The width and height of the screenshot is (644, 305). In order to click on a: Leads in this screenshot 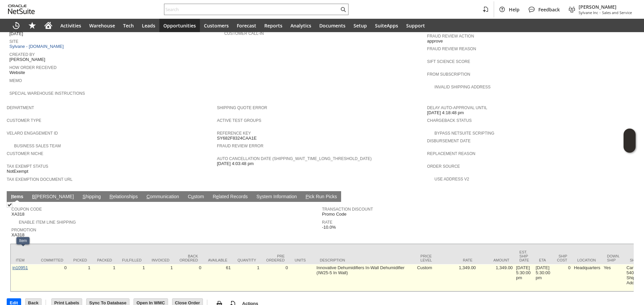, I will do `click(148, 25)`.